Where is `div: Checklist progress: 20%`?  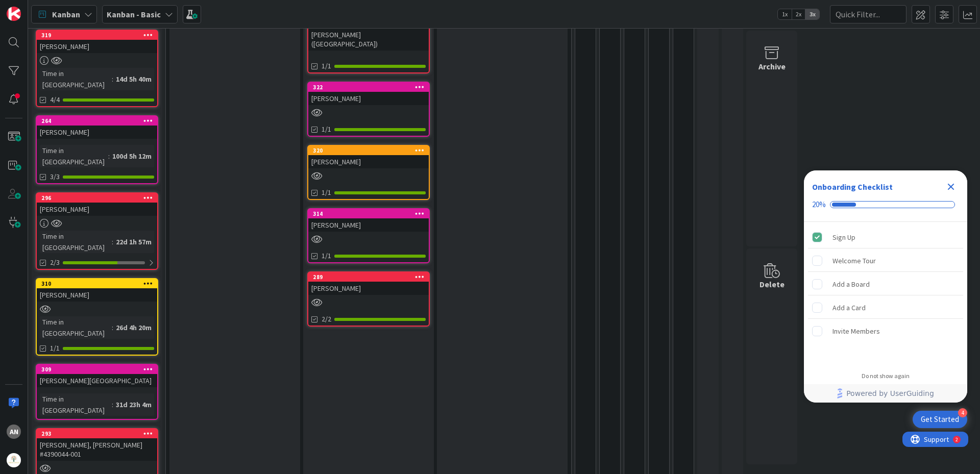 div: Checklist progress: 20% is located at coordinates (885, 204).